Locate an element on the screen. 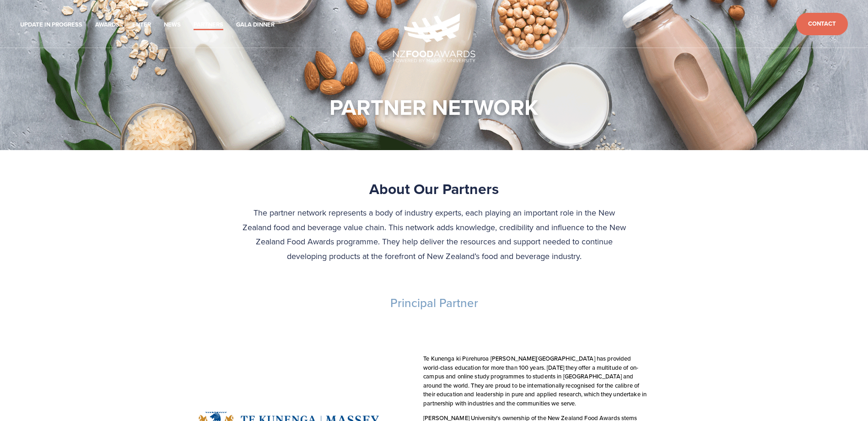  p: The partner network represents a body of industry experts, each playing an important role in the ... is located at coordinates (434, 234).